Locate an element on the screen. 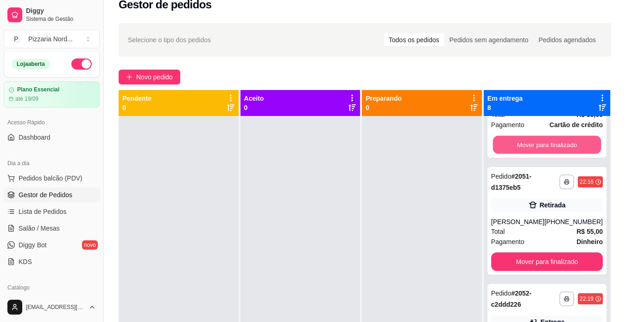 This screenshot has width=626, height=322. strong: Dinheiro is located at coordinates (590, 242).